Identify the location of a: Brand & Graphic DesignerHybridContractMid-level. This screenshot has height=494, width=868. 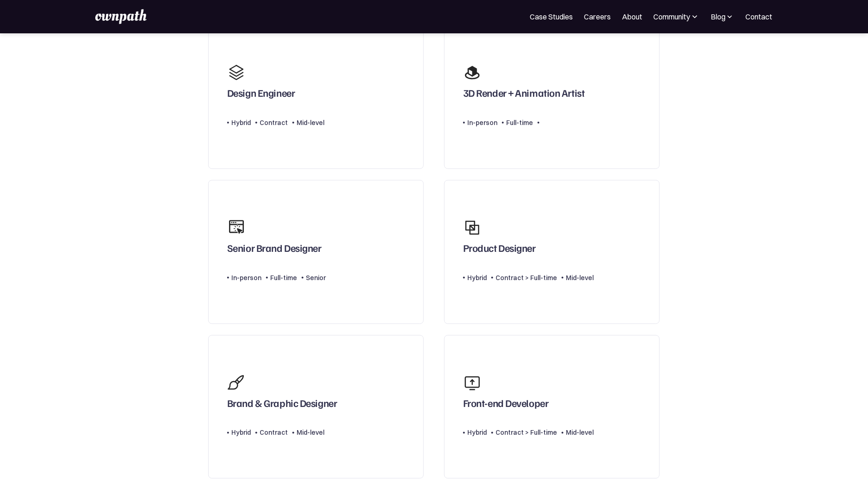
(316, 407).